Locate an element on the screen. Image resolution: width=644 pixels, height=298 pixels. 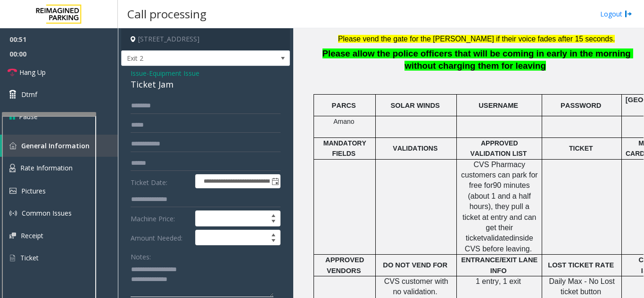
span: validated is located at coordinates (499, 237).